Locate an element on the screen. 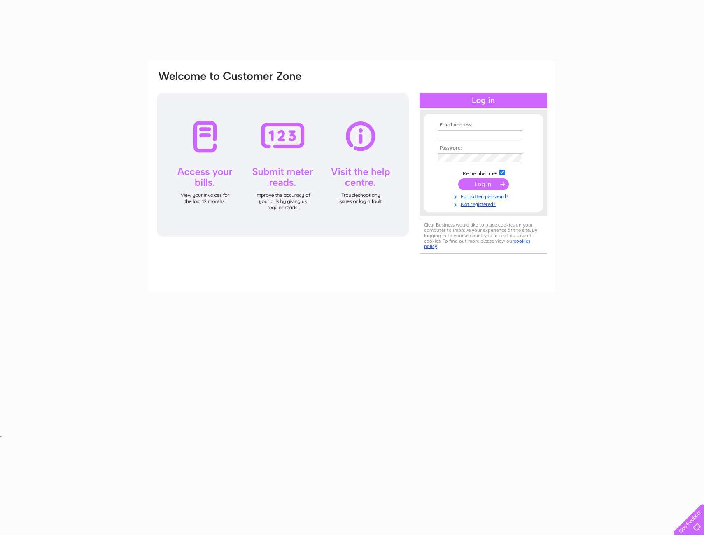 This screenshot has width=704, height=535. td: Remember me? is located at coordinates (484, 173).